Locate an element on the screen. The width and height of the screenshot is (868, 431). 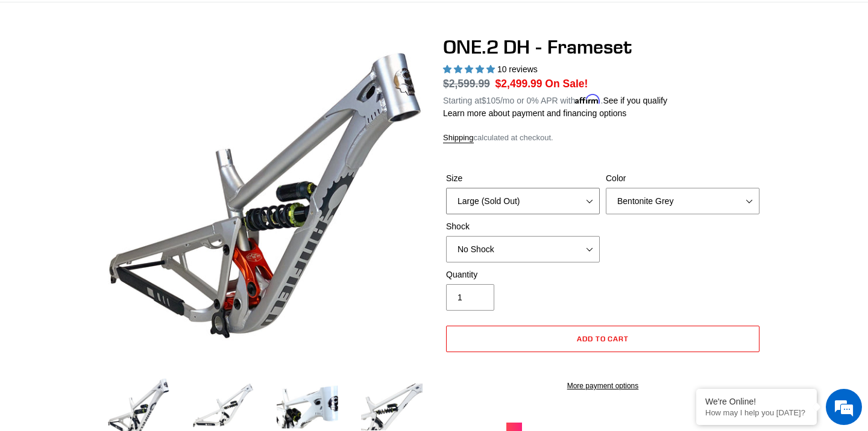
span: $105 is located at coordinates (490, 101).